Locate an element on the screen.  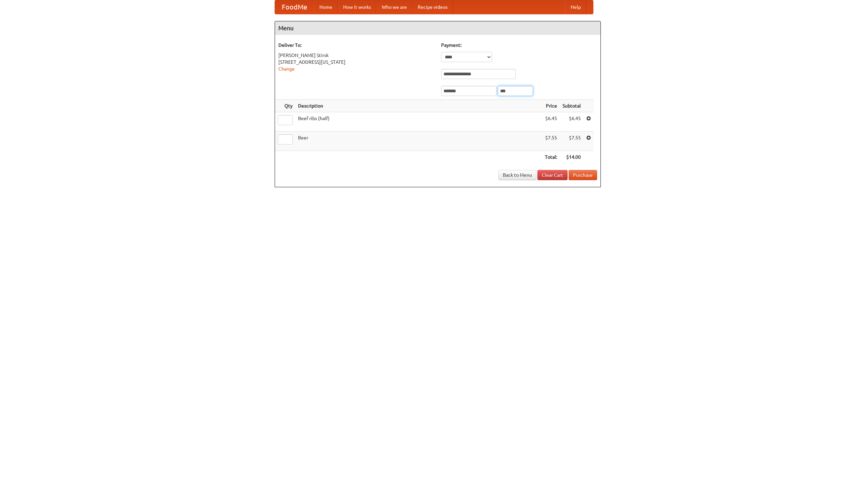
h5: Deliver To: is located at coordinates (356, 45).